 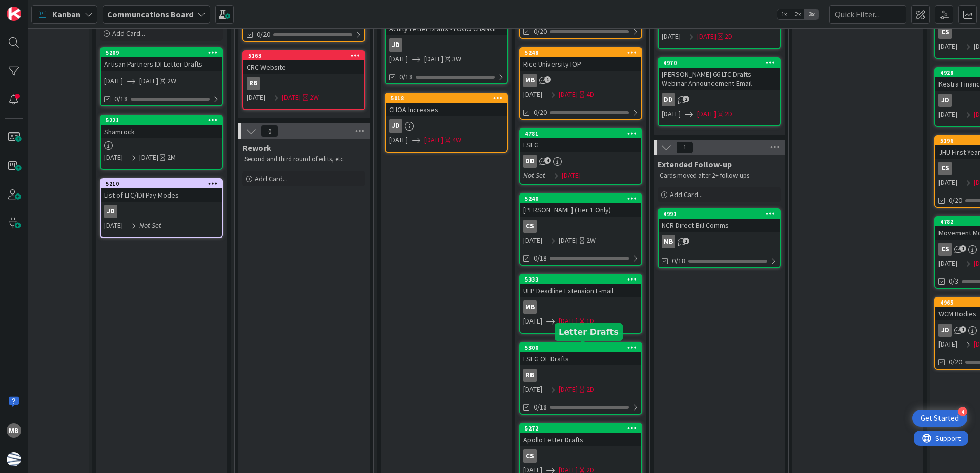 I want to click on div: 3W, so click(x=457, y=59).